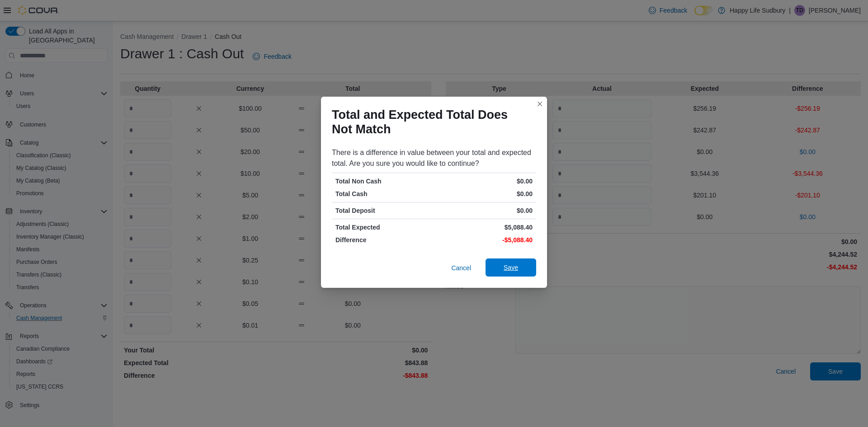  I want to click on button: Closes this modal window, so click(540, 104).